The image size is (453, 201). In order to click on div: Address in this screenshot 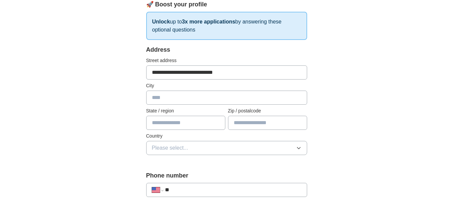, I will do `click(227, 50)`.